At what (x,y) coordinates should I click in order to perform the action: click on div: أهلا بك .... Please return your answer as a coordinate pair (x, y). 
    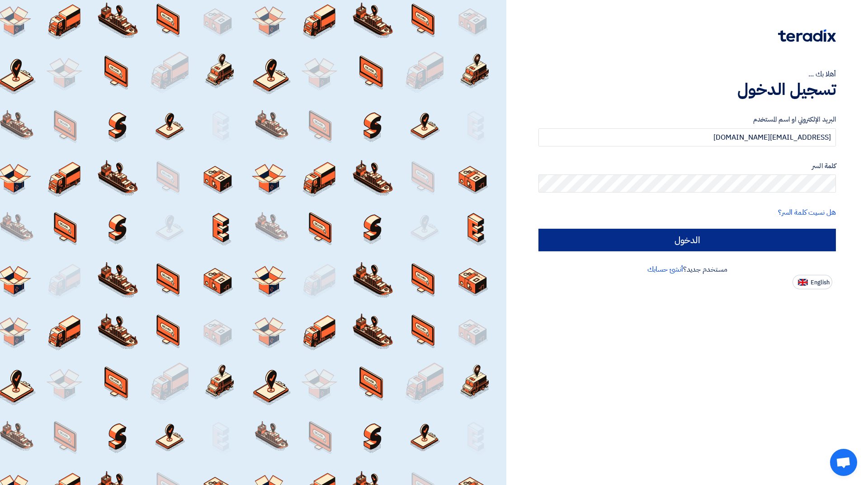
    Looking at the image, I should click on (687, 74).